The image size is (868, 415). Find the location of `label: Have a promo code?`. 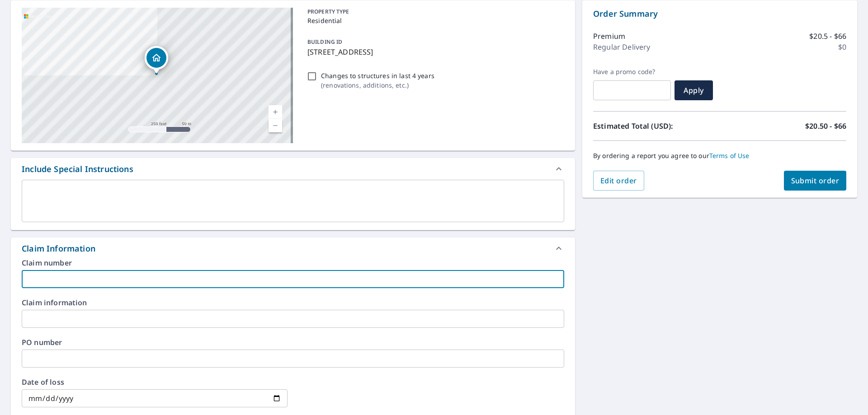

label: Have a promo code? is located at coordinates (632, 72).